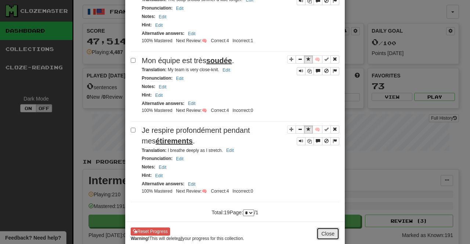  What do you see at coordinates (140, 239) in the screenshot?
I see `strong: Warning!` at bounding box center [140, 239].